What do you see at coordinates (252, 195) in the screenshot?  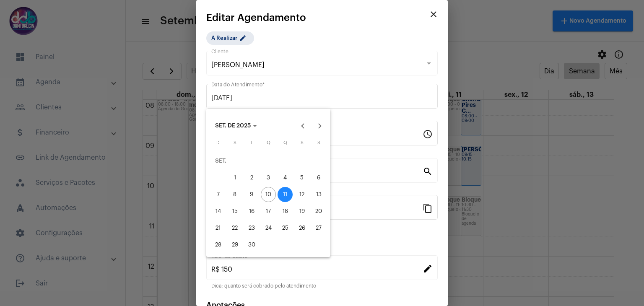 I see `div: 9` at bounding box center [252, 195].